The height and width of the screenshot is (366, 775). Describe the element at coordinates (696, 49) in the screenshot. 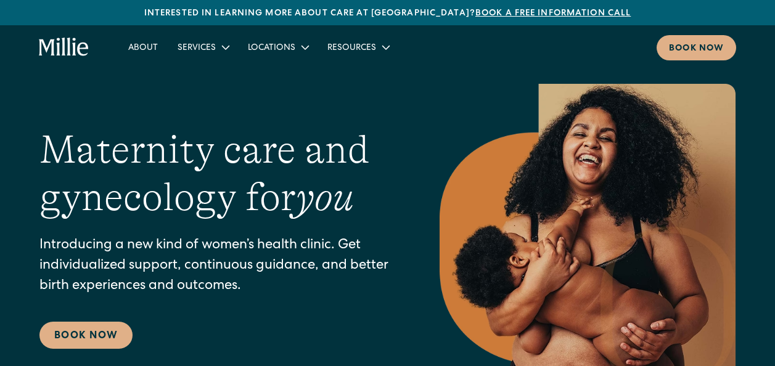

I see `div: Book now` at that location.